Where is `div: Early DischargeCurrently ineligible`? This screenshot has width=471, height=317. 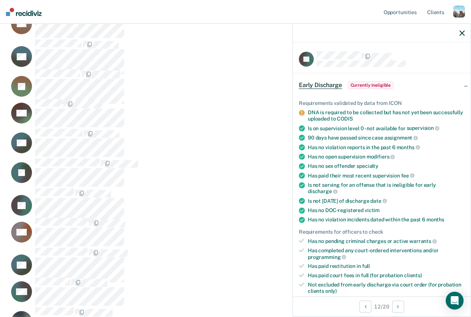
div: Early DischargeCurrently ineligible is located at coordinates (382, 85).